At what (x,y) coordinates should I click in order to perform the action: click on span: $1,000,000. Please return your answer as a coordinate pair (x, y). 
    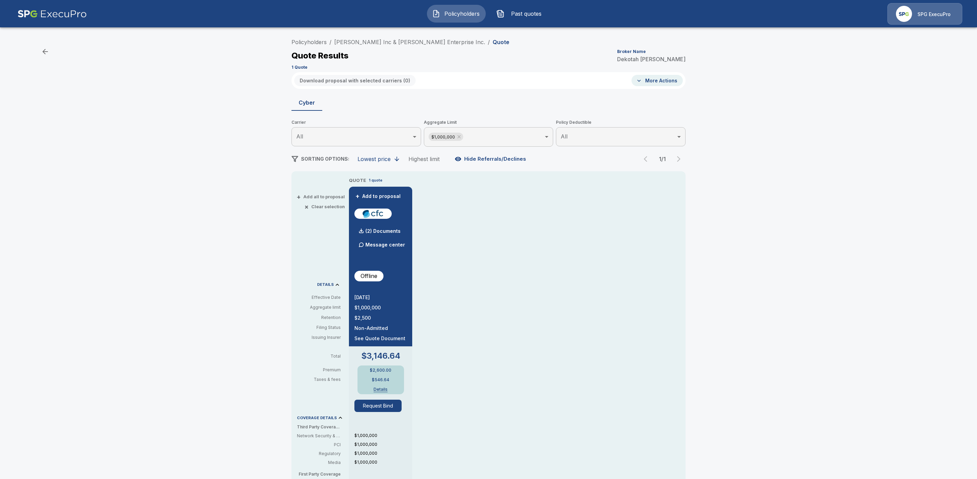
    Looking at the image, I should click on (443, 137).